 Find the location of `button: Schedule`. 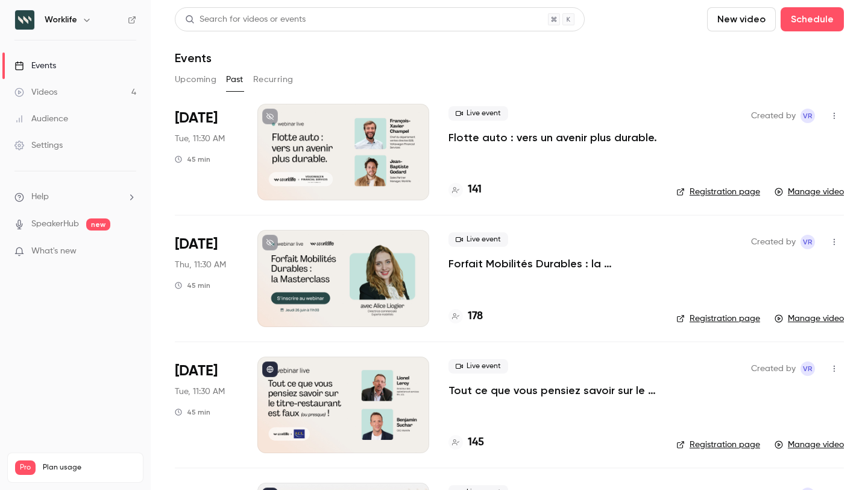

button: Schedule is located at coordinates (812, 19).